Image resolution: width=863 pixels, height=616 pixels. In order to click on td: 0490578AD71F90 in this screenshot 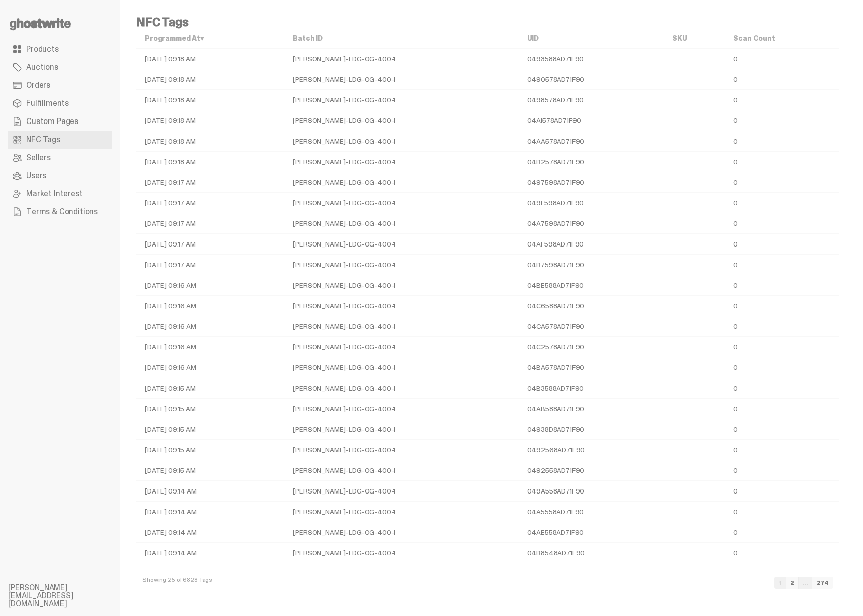, I will do `click(592, 79)`.